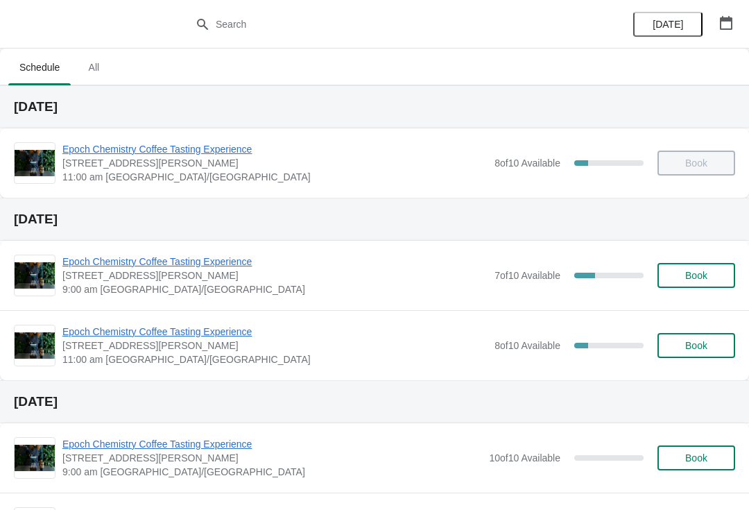 The image size is (749, 510). I want to click on span: 7 of 10 Available, so click(527, 275).